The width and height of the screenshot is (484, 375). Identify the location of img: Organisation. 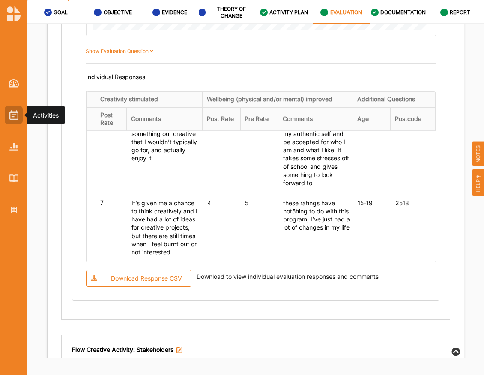
(14, 210).